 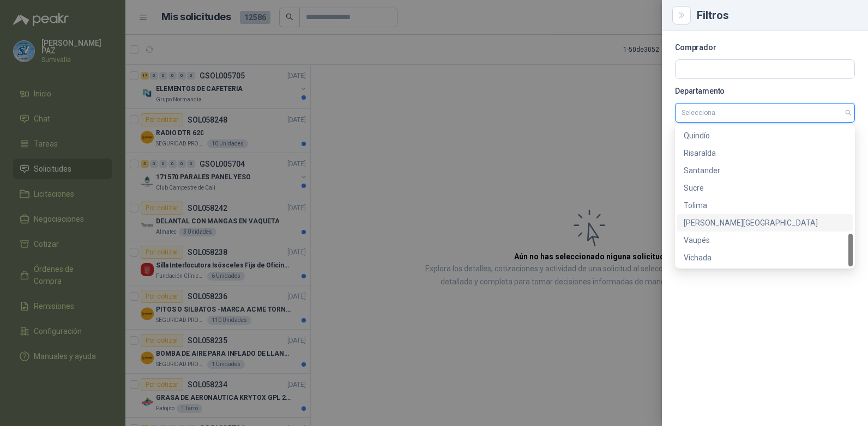 I want to click on div: Sucre, so click(x=765, y=188).